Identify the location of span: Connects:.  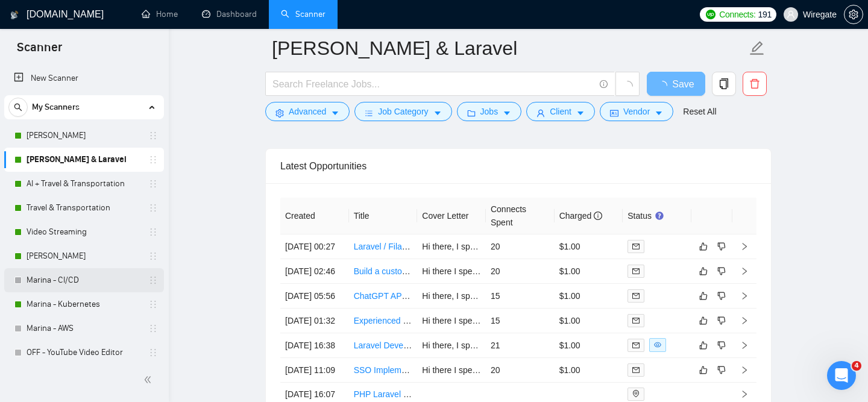
(737, 14).